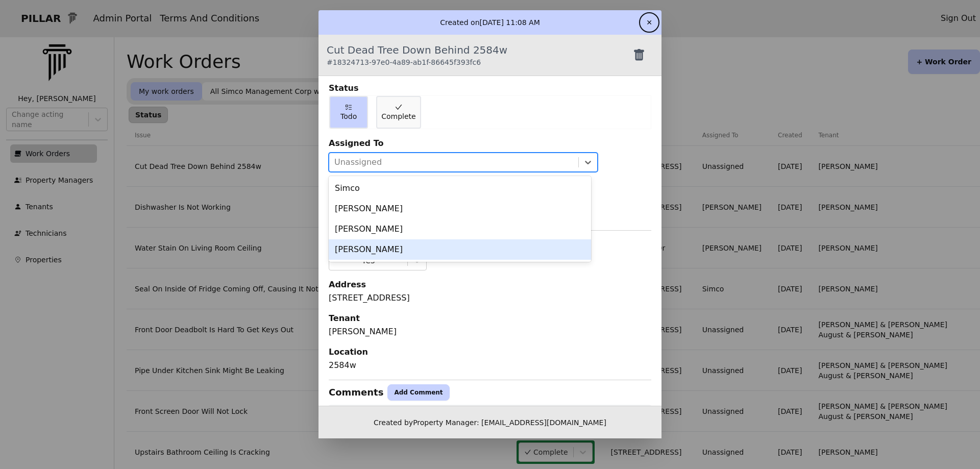 The width and height of the screenshot is (980, 469). I want to click on div: Assigned To, so click(490, 143).